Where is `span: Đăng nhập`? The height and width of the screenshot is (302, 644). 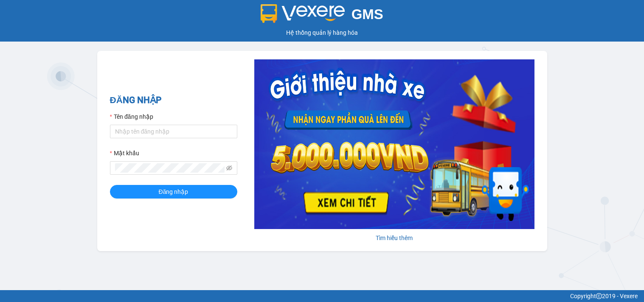
span: Đăng nhập is located at coordinates (173, 191).